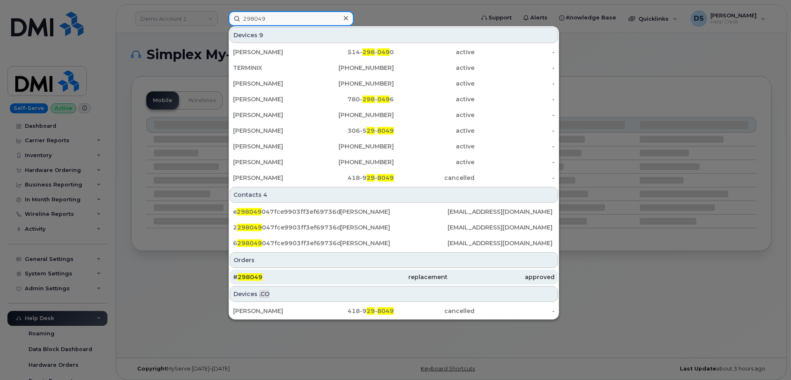  Describe the element at coordinates (501, 277) in the screenshot. I see `div: approved` at that location.